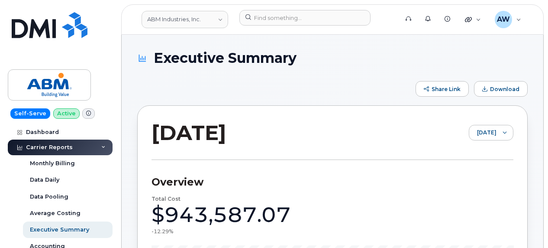 The width and height of the screenshot is (548, 248). What do you see at coordinates (221, 214) in the screenshot?
I see `div: $943,587.07` at bounding box center [221, 214].